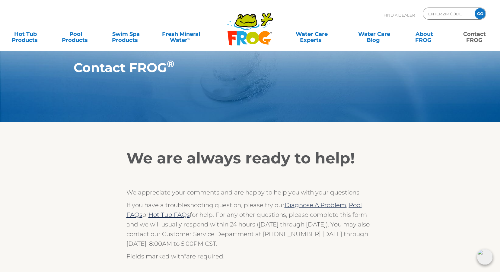 This screenshot has width=500, height=272. What do you see at coordinates (250, 158) in the screenshot?
I see `h2: We are always ready to help!` at bounding box center [250, 158].